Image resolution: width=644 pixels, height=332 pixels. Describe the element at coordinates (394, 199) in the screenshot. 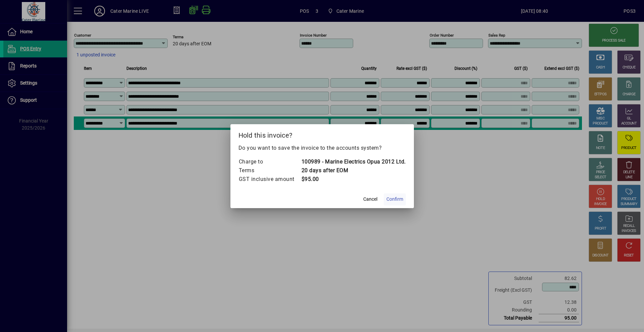

I see `span: Confirm` at that location.